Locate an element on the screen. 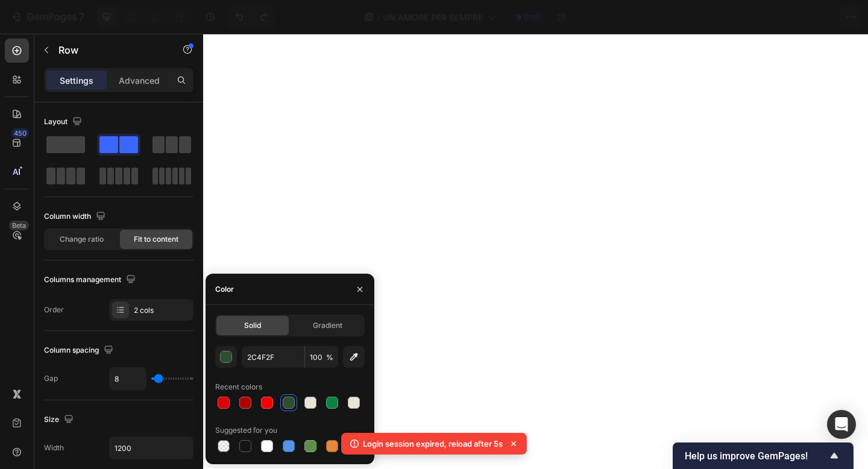  span: Gradient is located at coordinates (327, 326).